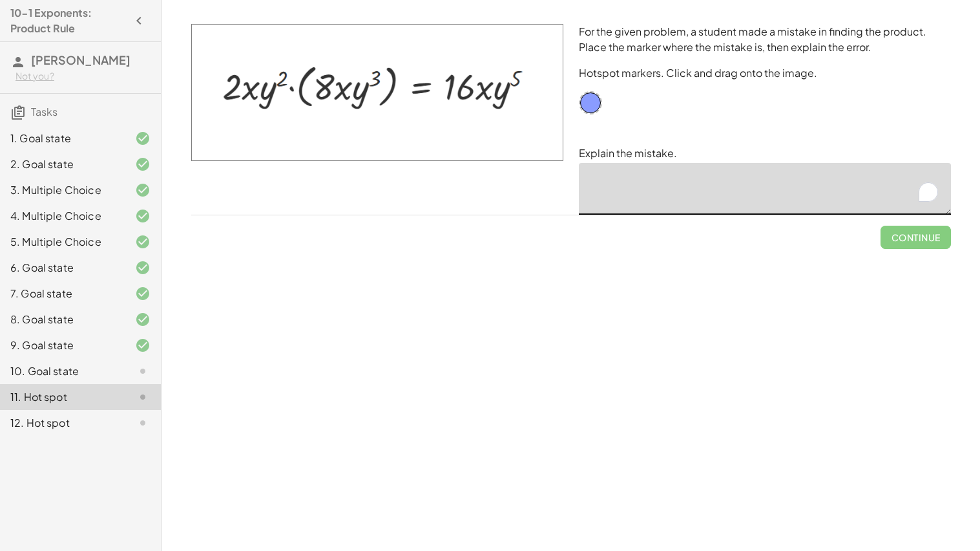  Describe the element at coordinates (83, 76) in the screenshot. I see `div: Not you?` at that location.